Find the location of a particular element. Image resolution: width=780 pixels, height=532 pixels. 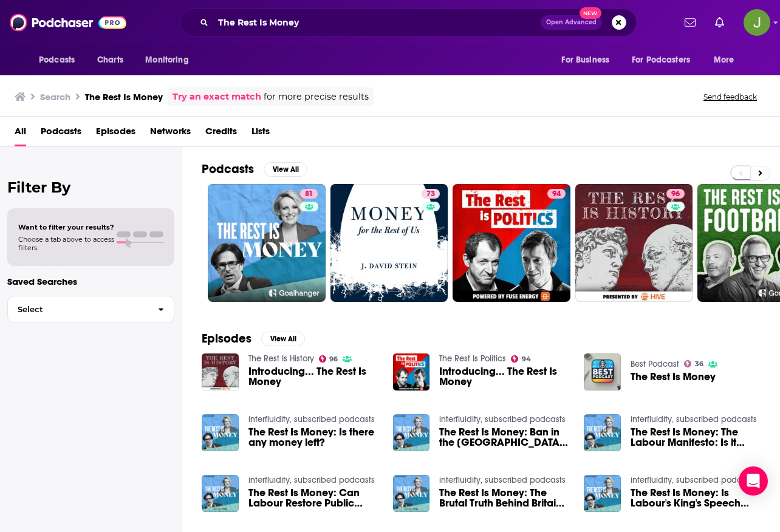

h2: Episodes is located at coordinates (226, 338).